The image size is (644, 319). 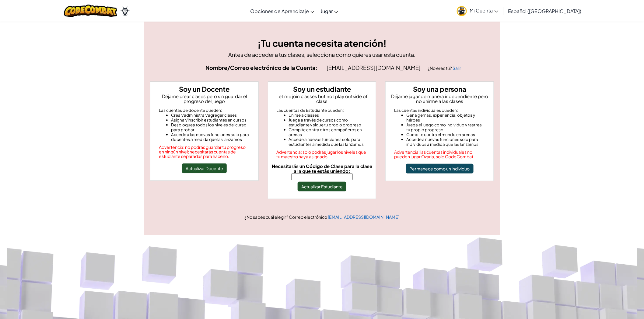 I want to click on li: Asignar/inscribir estudiantes en cursos, so click(x=211, y=120).